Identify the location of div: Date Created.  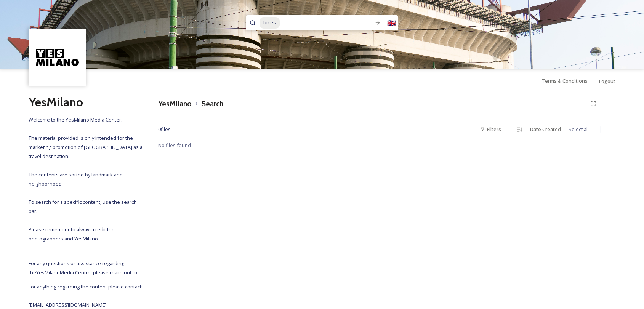
(545, 129).